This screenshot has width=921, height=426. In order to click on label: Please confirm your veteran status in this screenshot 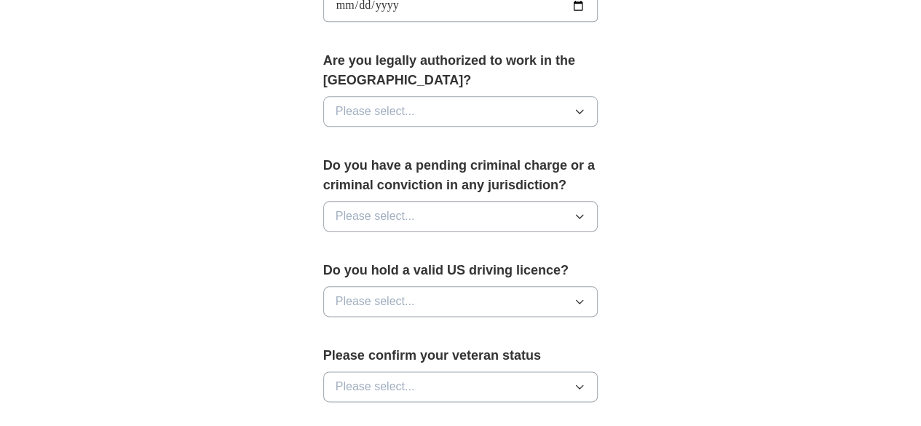, I will do `click(461, 355)`.